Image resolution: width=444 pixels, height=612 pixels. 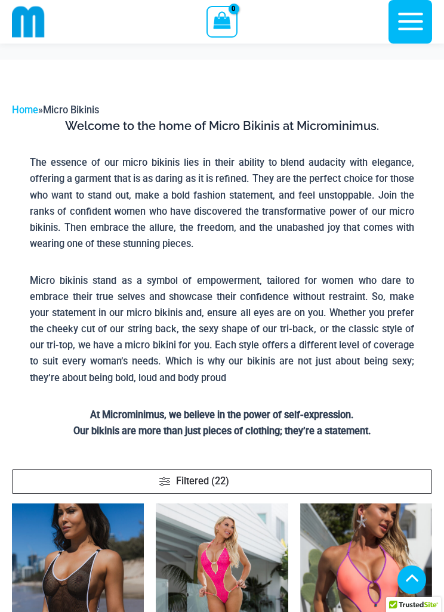 What do you see at coordinates (222, 126) in the screenshot?
I see `h3: Welcome to the home of Micro Bikinis at Microminimus.` at bounding box center [222, 126].